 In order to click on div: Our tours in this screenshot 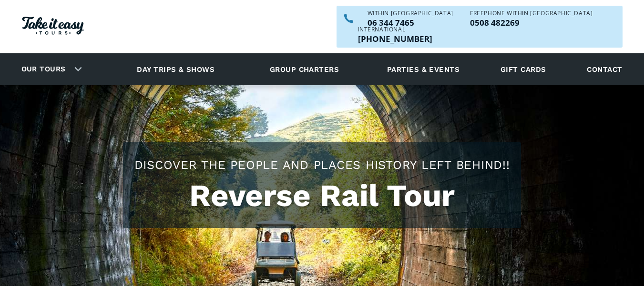, I will do `click(50, 69)`.